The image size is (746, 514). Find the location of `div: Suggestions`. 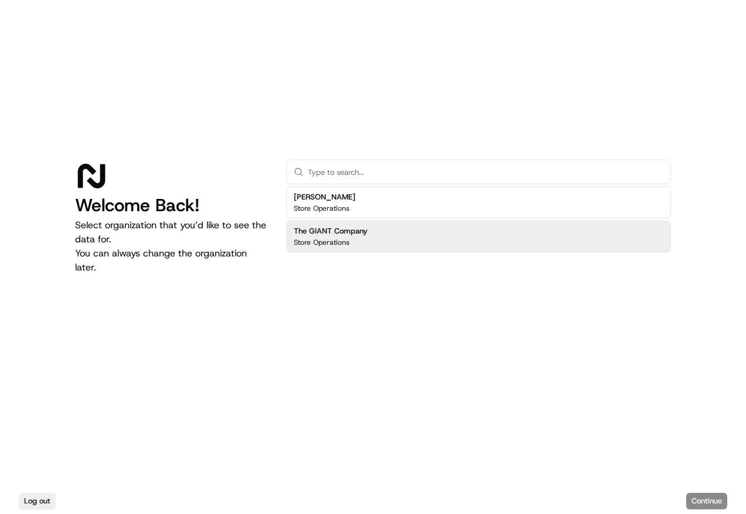

div: Suggestions is located at coordinates (479, 219).